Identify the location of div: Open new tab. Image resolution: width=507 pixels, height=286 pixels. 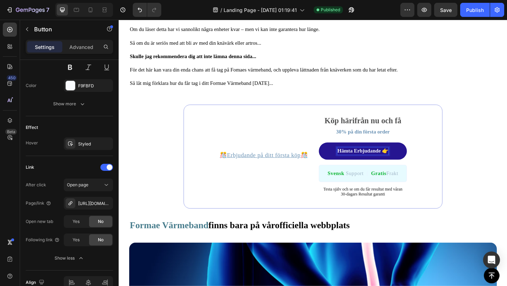
(39, 222).